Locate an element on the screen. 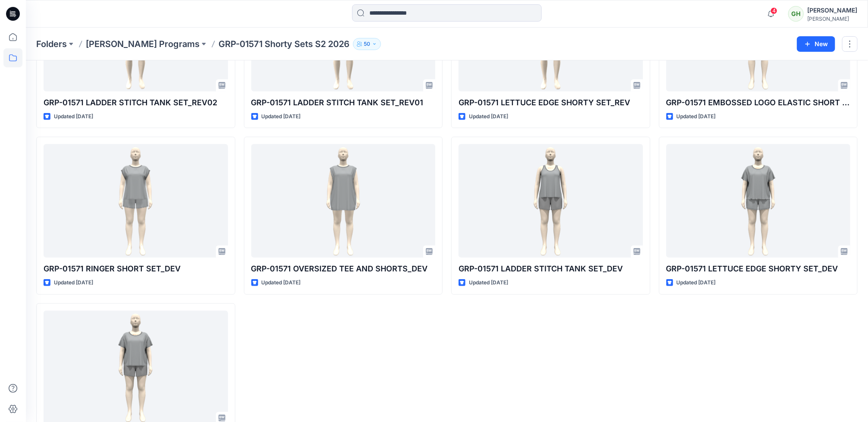  button: 50 is located at coordinates (367, 44).